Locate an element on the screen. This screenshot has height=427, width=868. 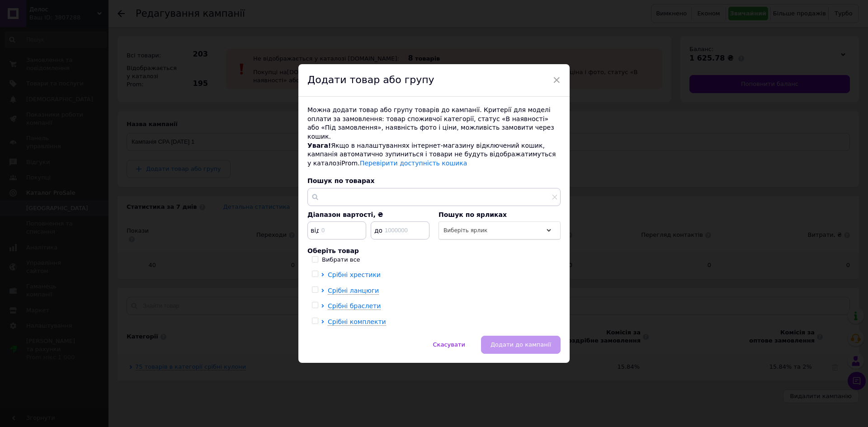
span: Скасувати is located at coordinates (449, 344).